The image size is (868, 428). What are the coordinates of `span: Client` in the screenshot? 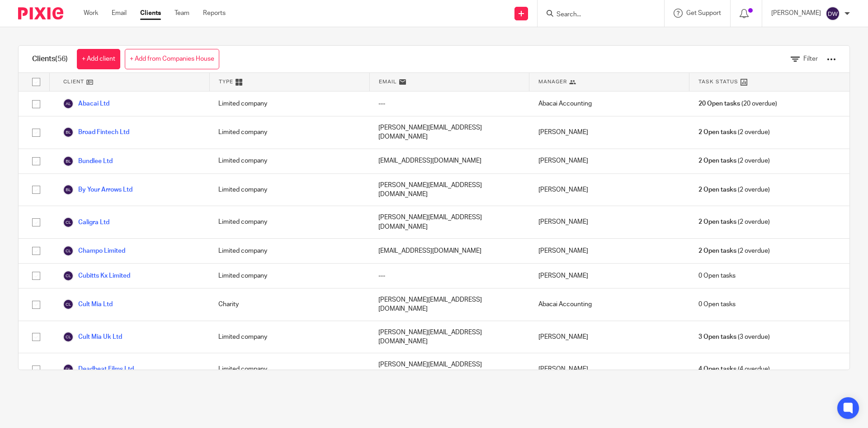 It's located at (73, 81).